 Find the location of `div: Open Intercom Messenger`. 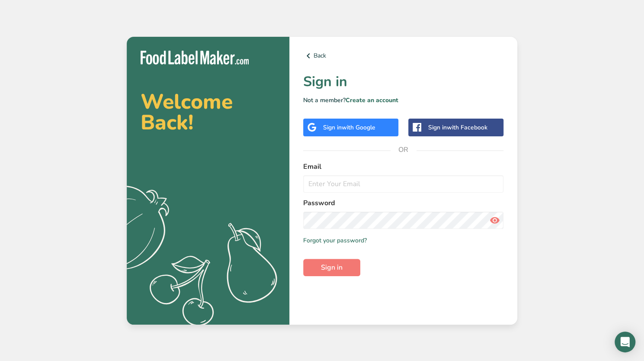

div: Open Intercom Messenger is located at coordinates (625, 342).